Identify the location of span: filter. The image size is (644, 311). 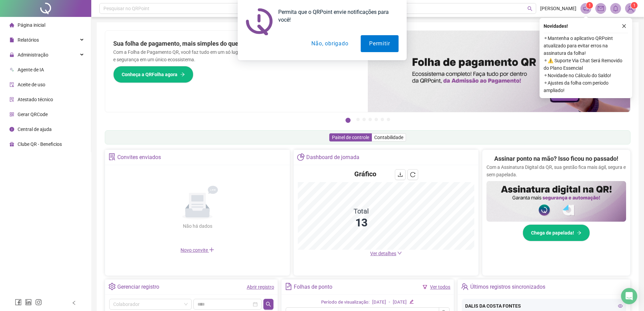
(425, 287).